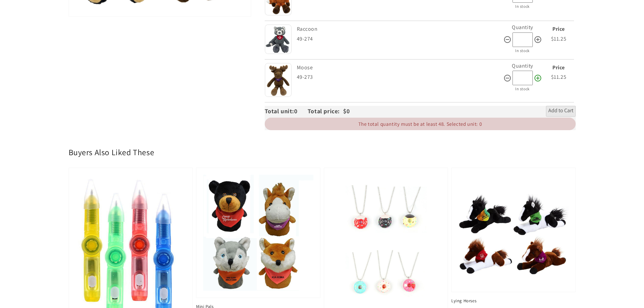  I want to click on div: 49-274, so click(399, 39).